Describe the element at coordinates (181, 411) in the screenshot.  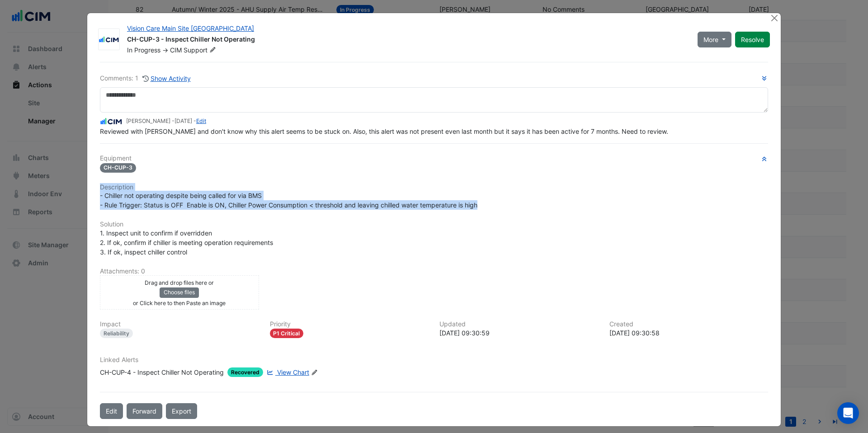
I see `a: Export` at that location.